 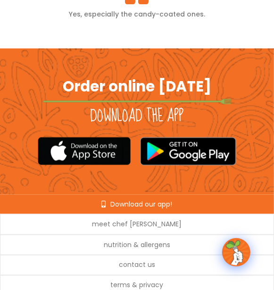 I want to click on img: fork, so click(x=137, y=101).